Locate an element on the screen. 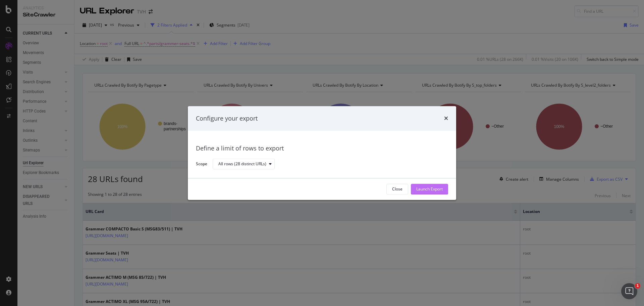  div: Configure your export is located at coordinates (227, 118).